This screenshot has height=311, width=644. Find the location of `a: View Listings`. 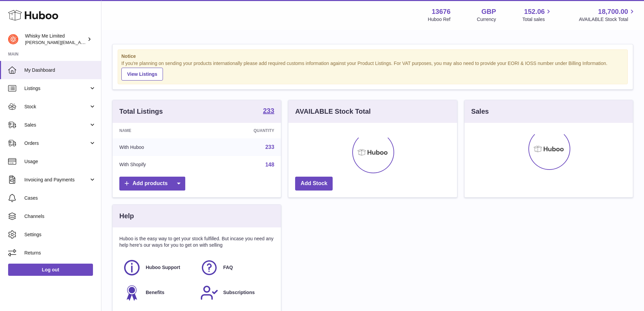

a: View Listings is located at coordinates (142, 74).